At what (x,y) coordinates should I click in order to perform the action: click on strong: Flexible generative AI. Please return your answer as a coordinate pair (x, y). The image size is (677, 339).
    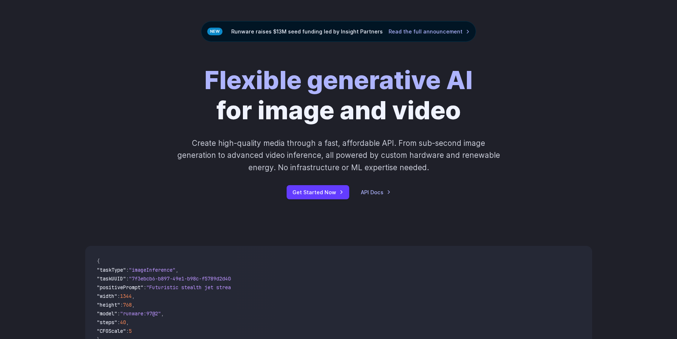
    Looking at the image, I should click on (338, 80).